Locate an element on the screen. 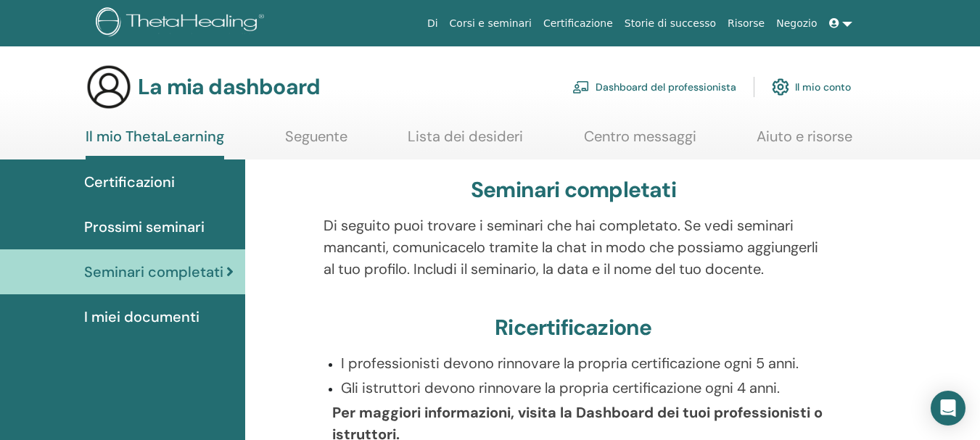 The width and height of the screenshot is (980, 440). font: Dashboard del professionista is located at coordinates (666, 88).